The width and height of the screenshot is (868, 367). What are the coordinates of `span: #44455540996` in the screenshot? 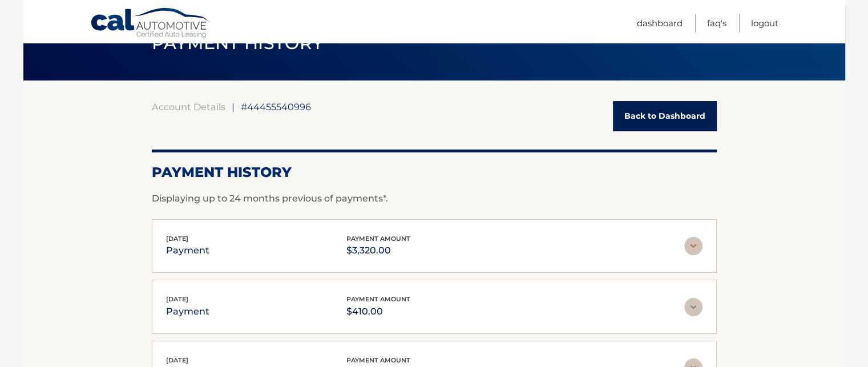 It's located at (276, 106).